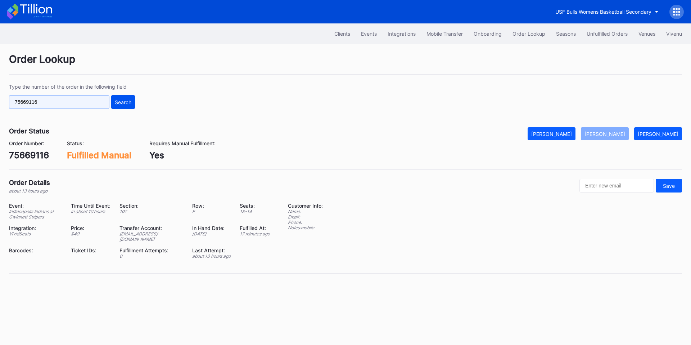 This screenshot has height=345, width=691. I want to click on div: Row:, so click(211, 205).